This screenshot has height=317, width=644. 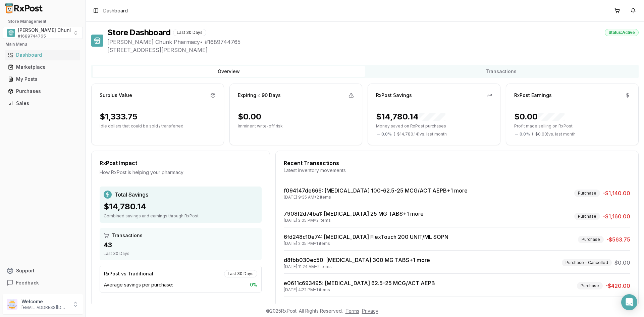 What do you see at coordinates (139, 33) in the screenshot?
I see `h1: Store Dashboard` at bounding box center [139, 33].